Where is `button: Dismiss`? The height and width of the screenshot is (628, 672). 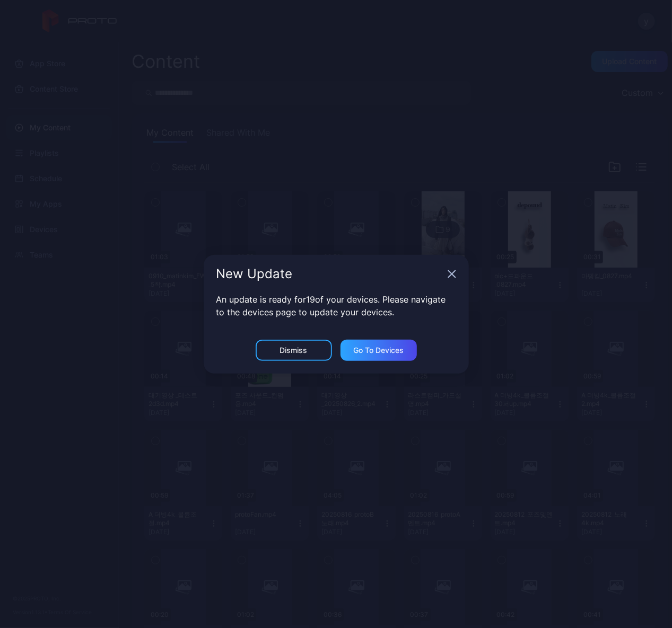 button: Dismiss is located at coordinates (294, 350).